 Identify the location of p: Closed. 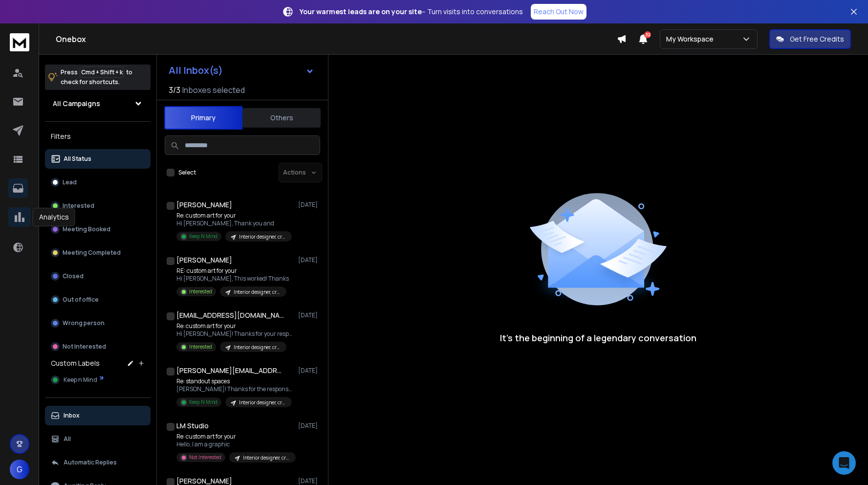
(73, 276).